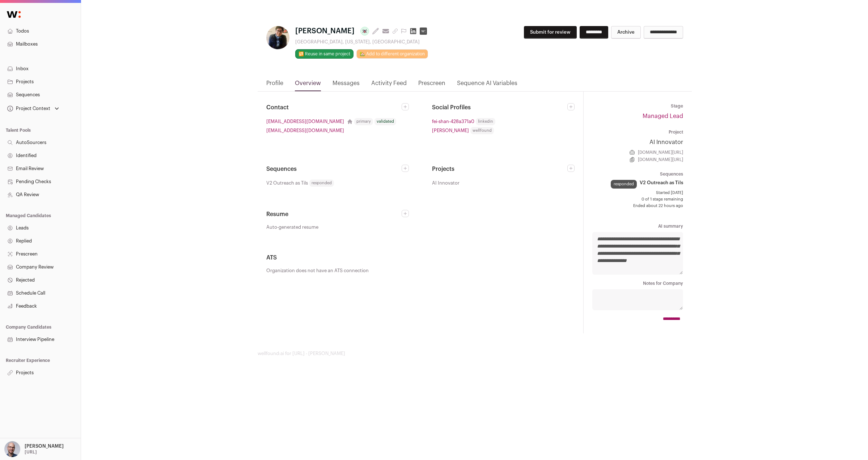 The height and width of the screenshot is (460, 868). I want to click on a: AI Innovator, so click(638, 142).